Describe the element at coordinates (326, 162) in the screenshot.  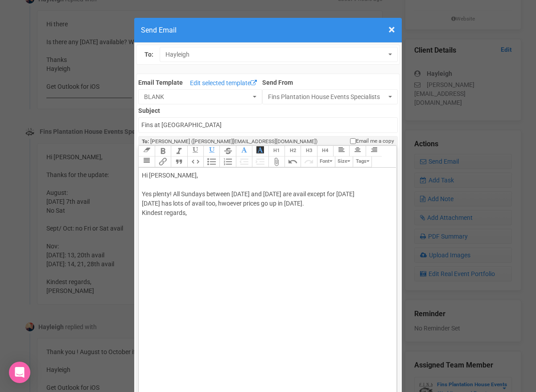
I see `button: Font` at that location.